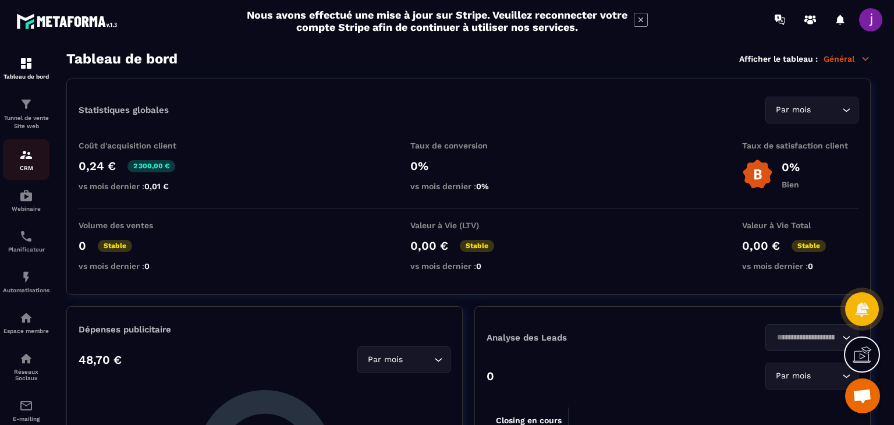  Describe the element at coordinates (26, 290) in the screenshot. I see `p: Automatisations` at that location.